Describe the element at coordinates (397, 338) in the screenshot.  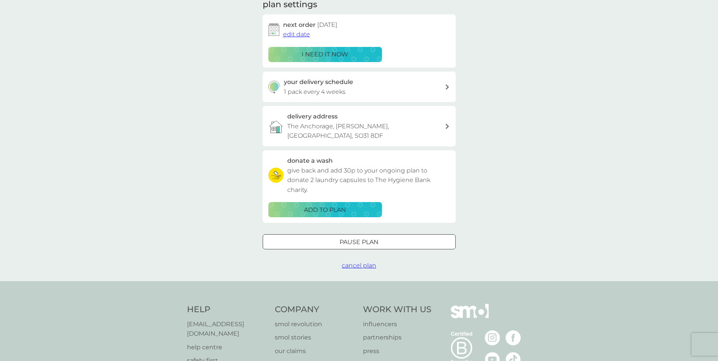
I see `p: partnerships` at that location.